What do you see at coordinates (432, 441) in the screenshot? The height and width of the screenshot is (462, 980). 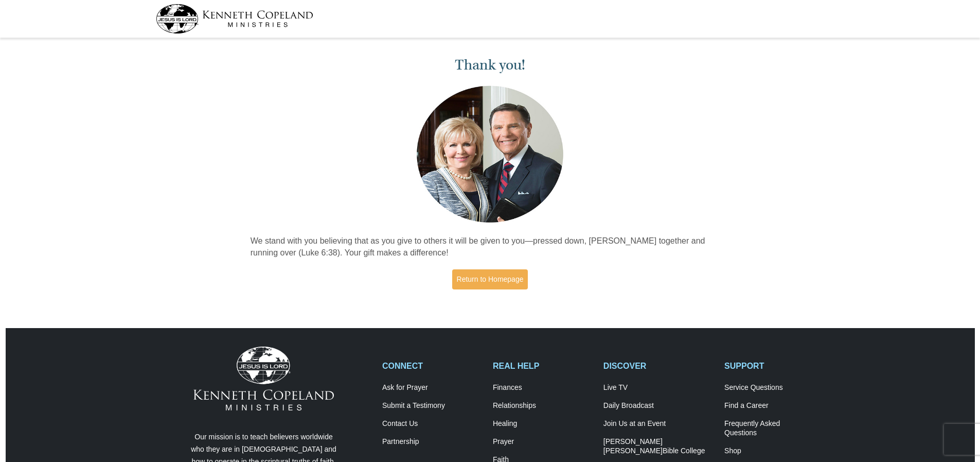 I see `a: Partnership` at bounding box center [432, 441].